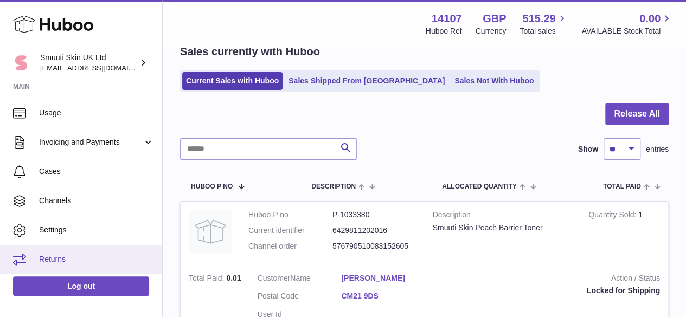 The height and width of the screenshot is (317, 686). I want to click on span: entries, so click(658, 149).